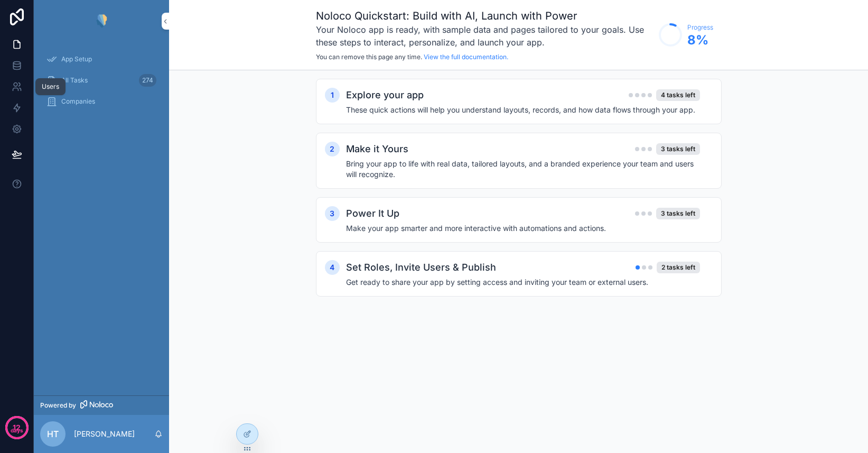 The image size is (868, 453). I want to click on h1: Noloco Quickstart: Build with AI, Launch with Power, so click(484, 16).